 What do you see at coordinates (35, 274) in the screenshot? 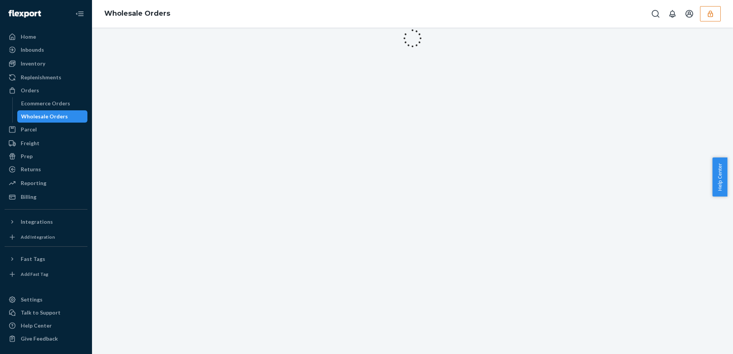
I see `div: Add Fast Tag` at bounding box center [35, 274].